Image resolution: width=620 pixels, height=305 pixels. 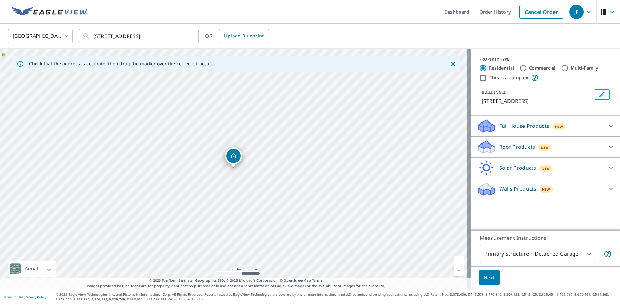 What do you see at coordinates (546, 59) in the screenshot?
I see `div: PROPERTY TYPE` at bounding box center [546, 59].